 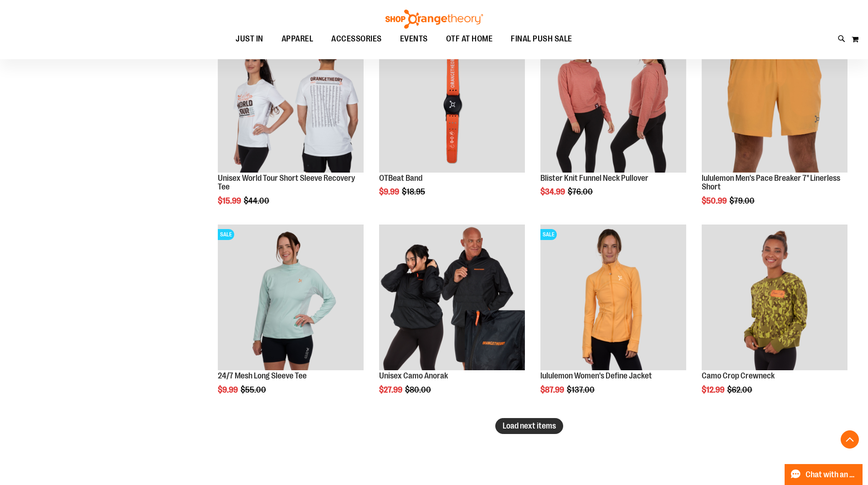 What do you see at coordinates (529, 425) in the screenshot?
I see `button: Load next items` at bounding box center [529, 425].